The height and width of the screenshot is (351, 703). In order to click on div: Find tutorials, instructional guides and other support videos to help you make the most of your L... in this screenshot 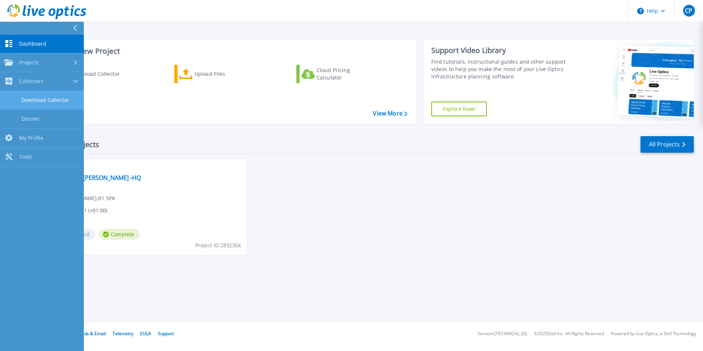, I will do `click(500, 69)`.